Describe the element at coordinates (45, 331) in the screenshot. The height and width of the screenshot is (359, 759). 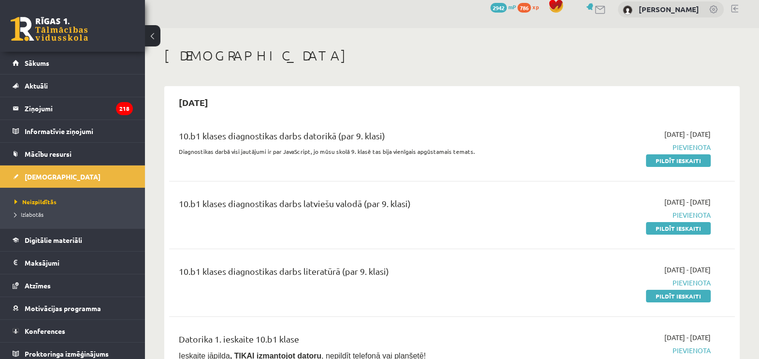
I see `span: Konferences` at that location.